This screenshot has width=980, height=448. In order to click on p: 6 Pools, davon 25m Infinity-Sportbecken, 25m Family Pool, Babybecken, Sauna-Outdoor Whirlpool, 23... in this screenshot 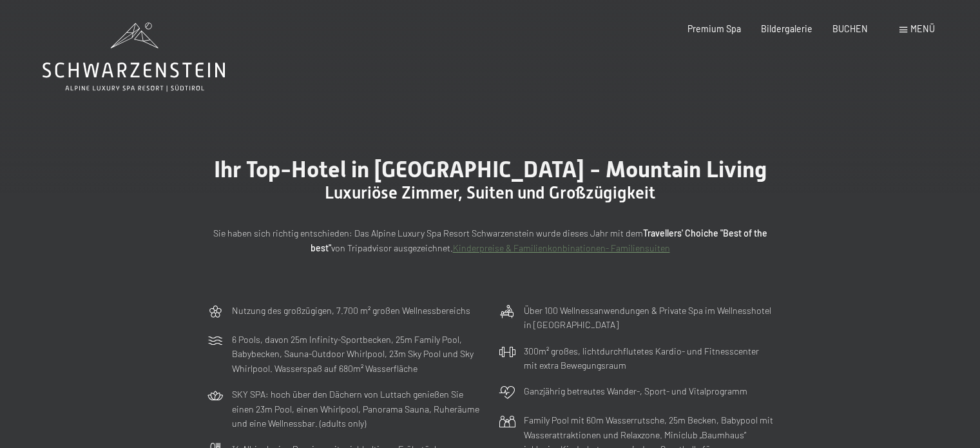, I will do `click(357, 355)`.